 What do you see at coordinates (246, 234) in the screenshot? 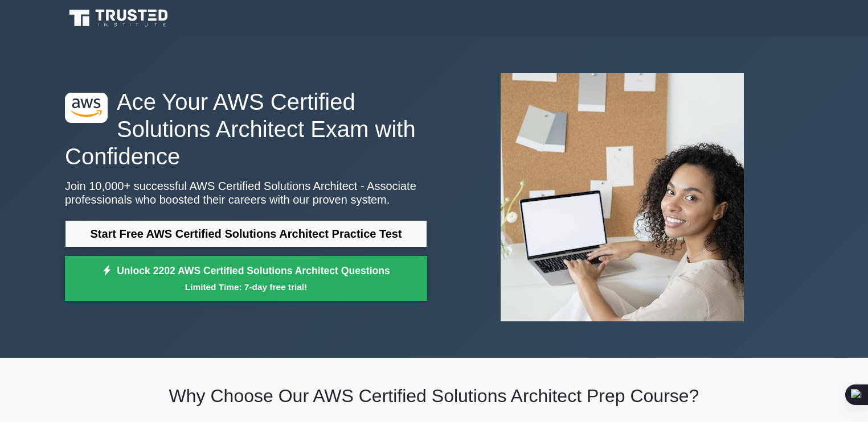
I see `a: Start Free AWS Certified Solutions Architect Practice Test` at bounding box center [246, 234].